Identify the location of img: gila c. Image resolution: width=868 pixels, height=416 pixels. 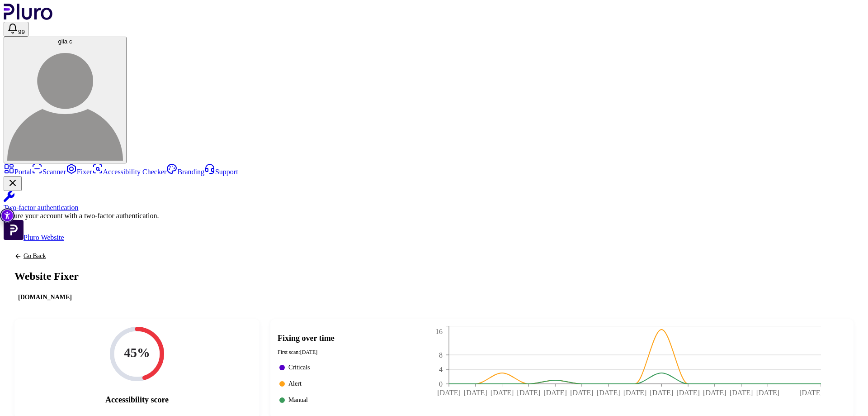
(65, 103).